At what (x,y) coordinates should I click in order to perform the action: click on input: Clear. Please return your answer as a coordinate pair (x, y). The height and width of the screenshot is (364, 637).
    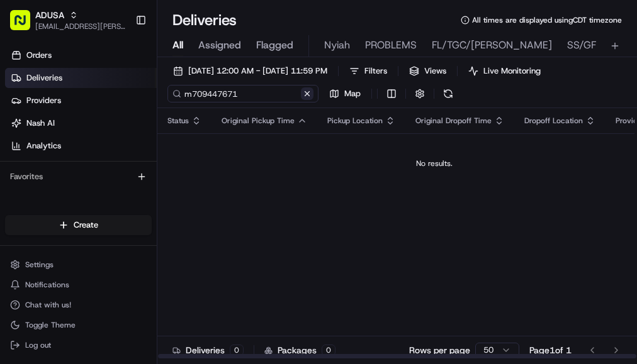
    Looking at the image, I should click on (120, 87).